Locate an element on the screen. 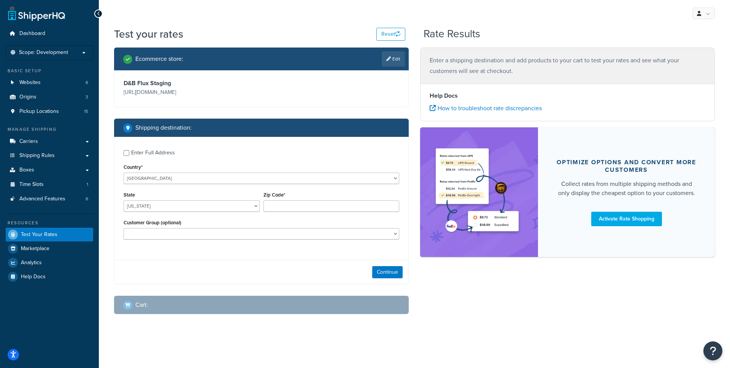 The width and height of the screenshot is (730, 368). span: Pickup Locations is located at coordinates (39, 111).